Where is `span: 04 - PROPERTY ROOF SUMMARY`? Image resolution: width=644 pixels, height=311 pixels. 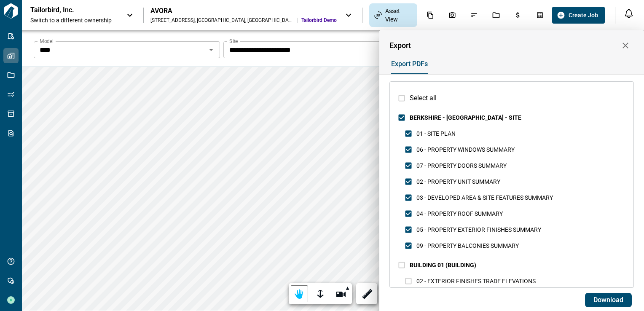 span: 04 - PROPERTY ROOF SUMMARY is located at coordinates (459, 213).